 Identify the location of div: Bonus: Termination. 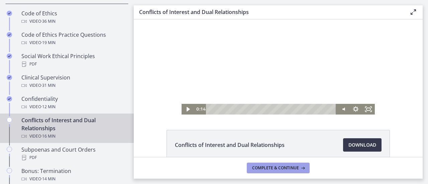
(74, 175).